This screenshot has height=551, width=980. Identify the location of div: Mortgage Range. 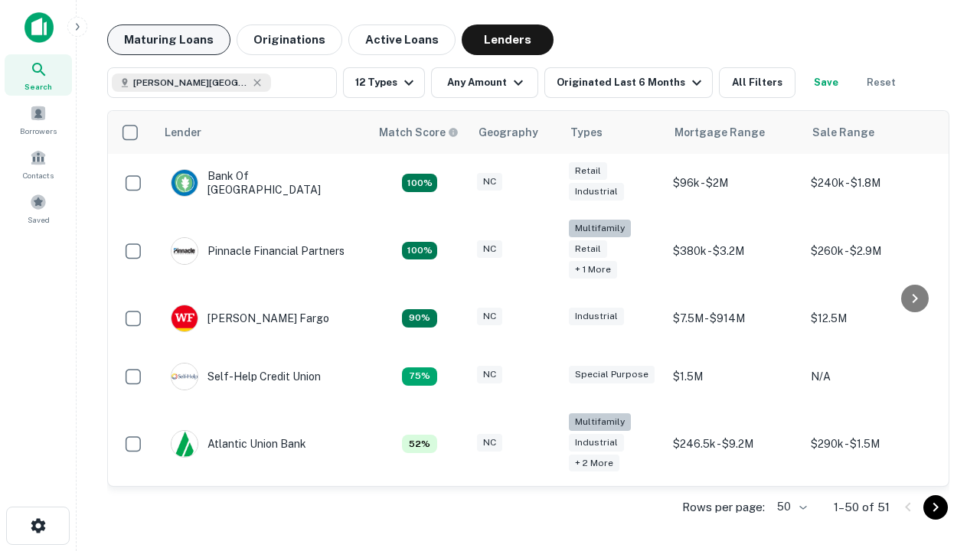
(719, 132).